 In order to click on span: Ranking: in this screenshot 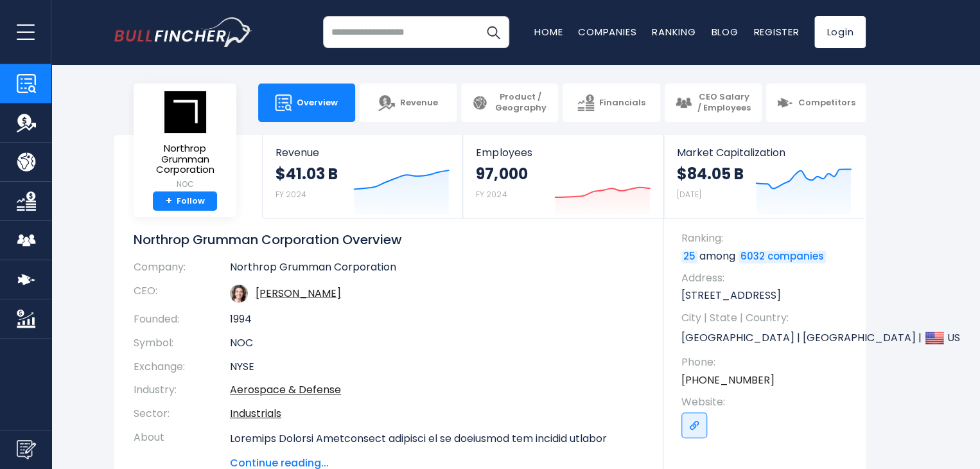, I will do `click(767, 239)`.